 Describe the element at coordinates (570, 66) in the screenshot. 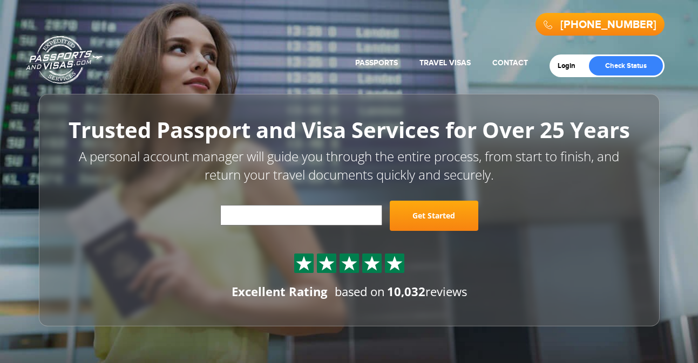

I see `a: Login` at that location.